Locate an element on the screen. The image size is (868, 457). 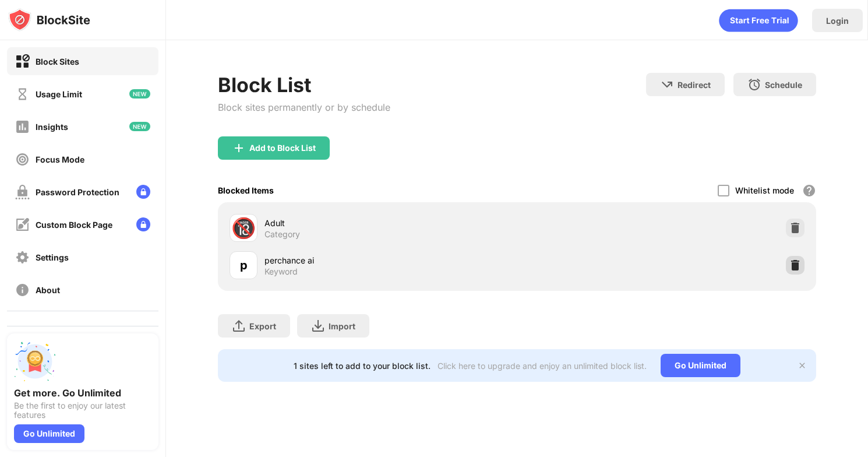
div: Usage Limit is located at coordinates (59, 94).